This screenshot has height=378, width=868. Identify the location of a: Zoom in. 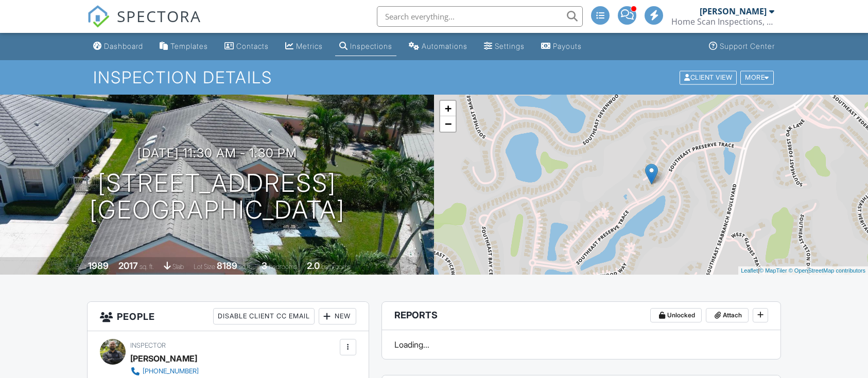
(448, 109).